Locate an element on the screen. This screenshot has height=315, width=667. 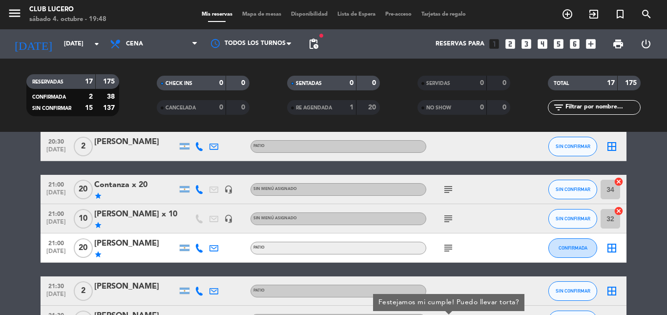
span: Sin menú asignado is located at coordinates (275, 189).